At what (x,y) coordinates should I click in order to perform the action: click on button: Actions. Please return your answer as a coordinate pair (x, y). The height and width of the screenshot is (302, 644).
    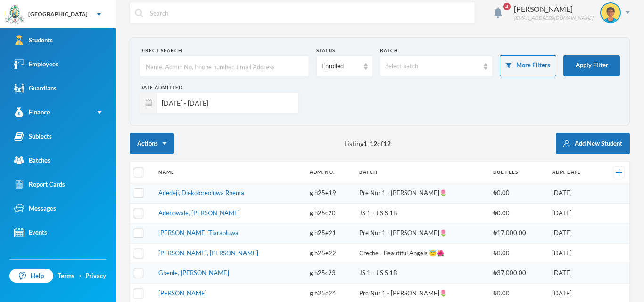
    Looking at the image, I should click on (152, 143).